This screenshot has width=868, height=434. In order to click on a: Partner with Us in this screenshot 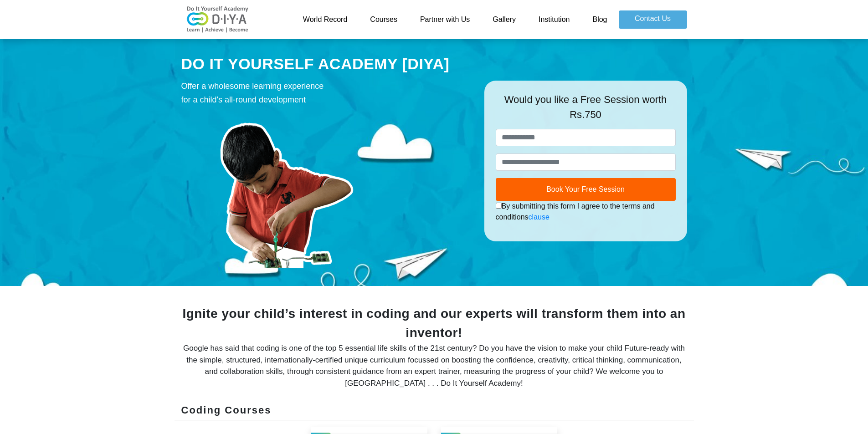, I will do `click(445, 20)`.